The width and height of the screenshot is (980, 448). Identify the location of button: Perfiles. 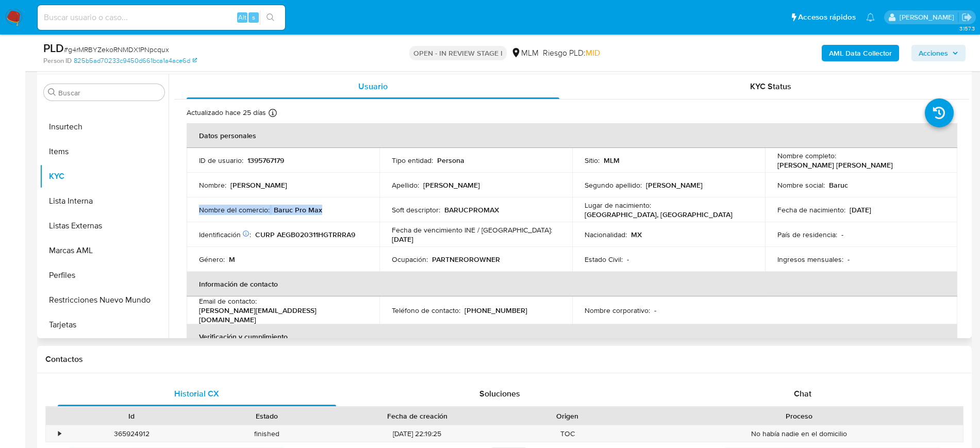
(104, 275).